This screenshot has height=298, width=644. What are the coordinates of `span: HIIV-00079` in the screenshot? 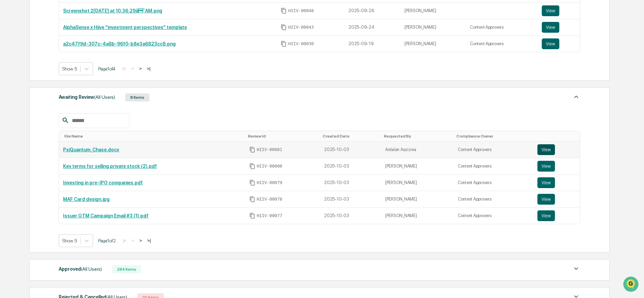 It's located at (270, 183).